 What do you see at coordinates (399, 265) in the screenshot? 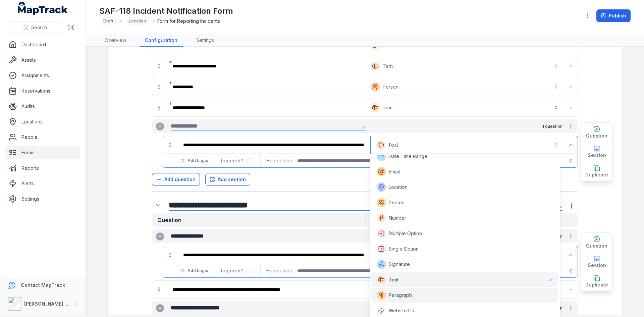
I see `span: Signature` at bounding box center [399, 265].